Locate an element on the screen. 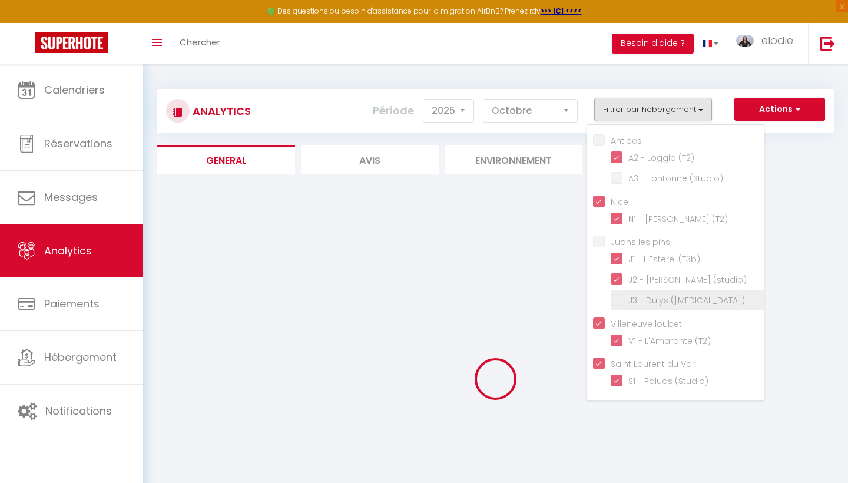 The height and width of the screenshot is (483, 848). span: Analytics is located at coordinates (68, 250).